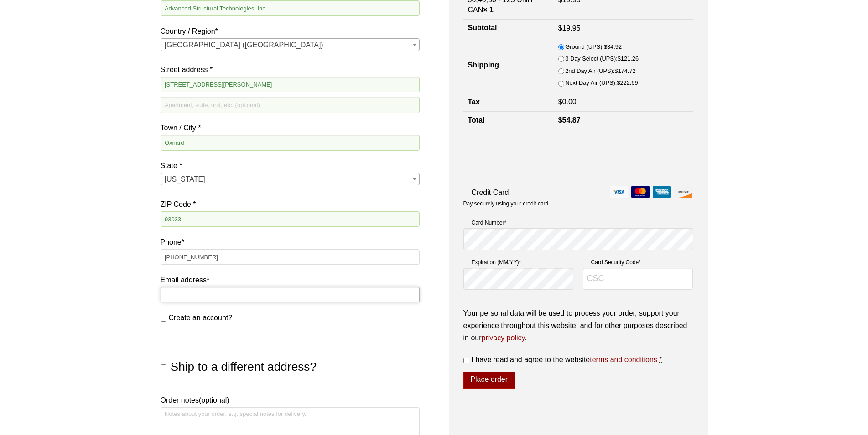  What do you see at coordinates (214, 400) in the screenshot?
I see `span: (optional)` at bounding box center [214, 400].